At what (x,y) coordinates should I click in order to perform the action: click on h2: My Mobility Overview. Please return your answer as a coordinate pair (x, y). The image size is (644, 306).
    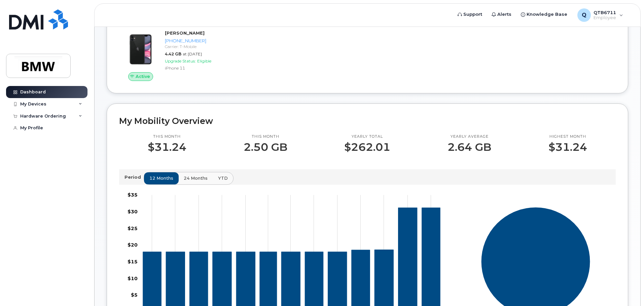
    Looking at the image, I should click on (368, 121).